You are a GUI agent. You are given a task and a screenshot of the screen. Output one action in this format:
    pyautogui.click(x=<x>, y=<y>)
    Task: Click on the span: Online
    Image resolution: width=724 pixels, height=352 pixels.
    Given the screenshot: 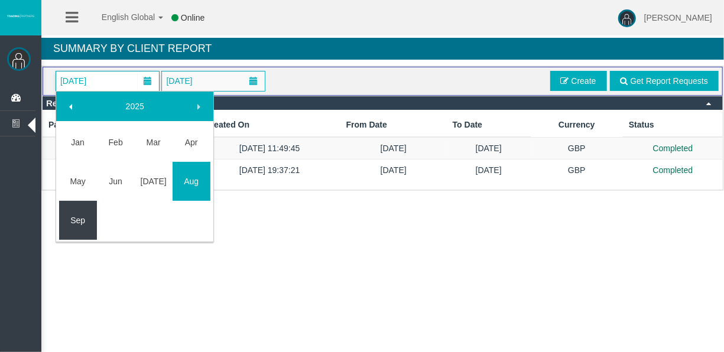 What is the action you would take?
    pyautogui.click(x=193, y=18)
    